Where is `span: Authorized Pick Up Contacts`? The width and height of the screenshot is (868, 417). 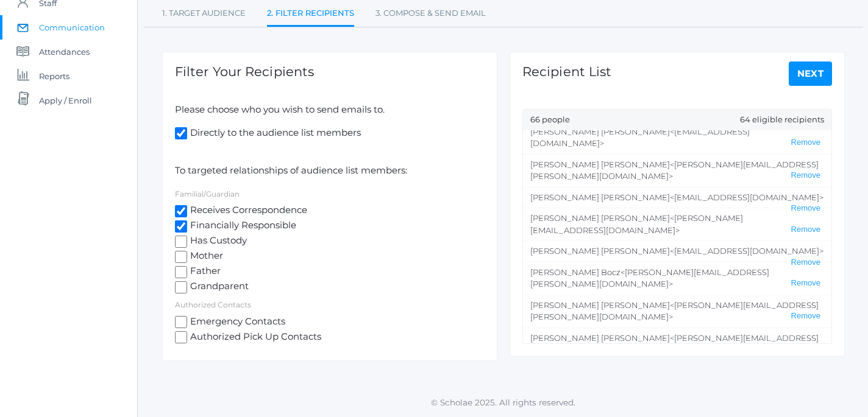 span: Authorized Pick Up Contacts is located at coordinates (254, 338).